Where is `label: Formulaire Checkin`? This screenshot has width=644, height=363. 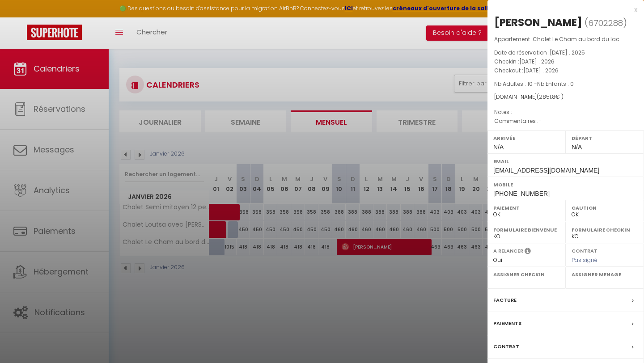 label: Formulaire Checkin is located at coordinates (605, 230).